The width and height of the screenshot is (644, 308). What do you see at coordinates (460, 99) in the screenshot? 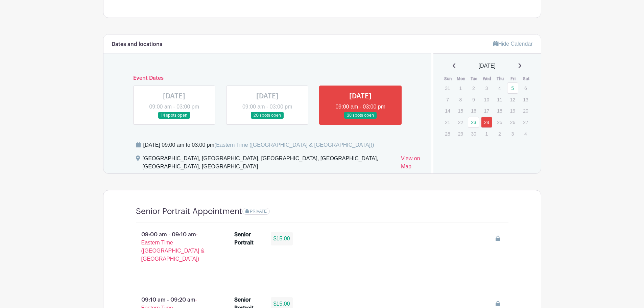
I see `p: 8` at bounding box center [460, 99].